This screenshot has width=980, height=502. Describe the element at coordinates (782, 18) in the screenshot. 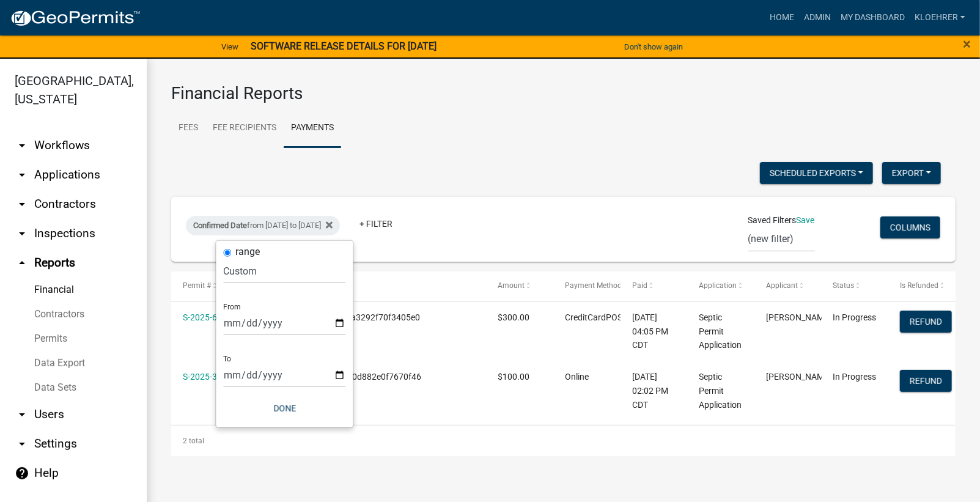

I see `a: Home` at that location.